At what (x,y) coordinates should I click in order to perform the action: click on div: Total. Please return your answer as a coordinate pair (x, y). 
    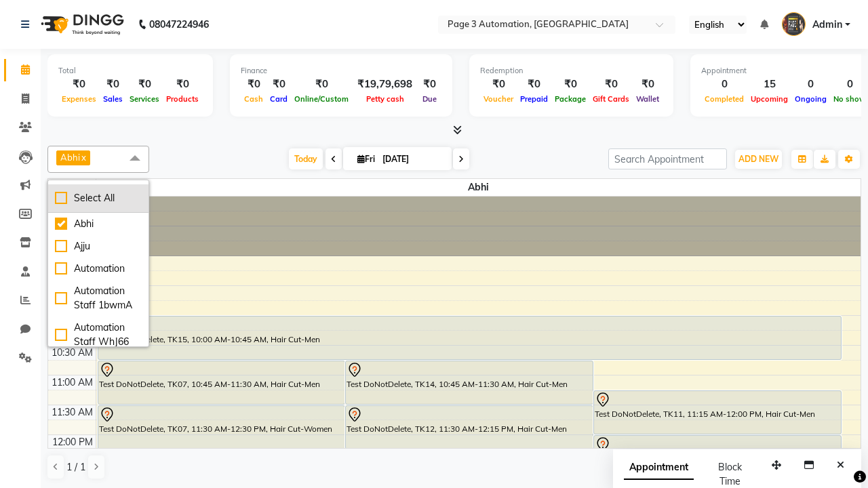
    Looking at the image, I should click on (131, 70).